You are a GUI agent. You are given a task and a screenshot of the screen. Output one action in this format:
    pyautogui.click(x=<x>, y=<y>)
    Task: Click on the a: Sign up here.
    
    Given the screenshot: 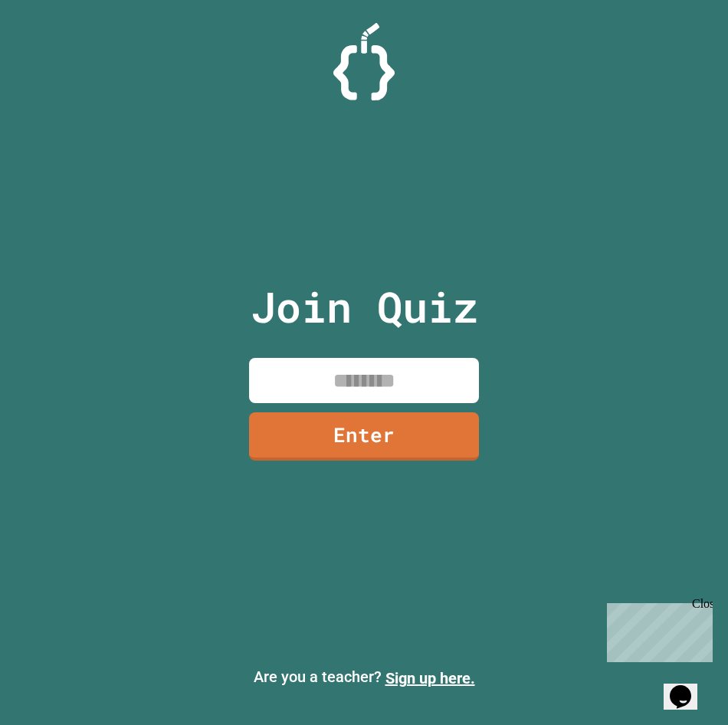 What is the action you would take?
    pyautogui.click(x=430, y=678)
    